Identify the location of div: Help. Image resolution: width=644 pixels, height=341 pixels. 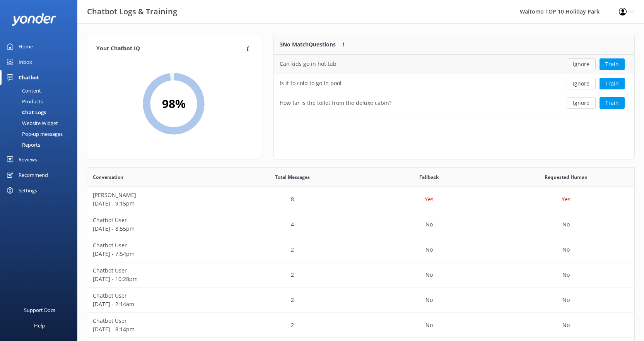
(39, 326).